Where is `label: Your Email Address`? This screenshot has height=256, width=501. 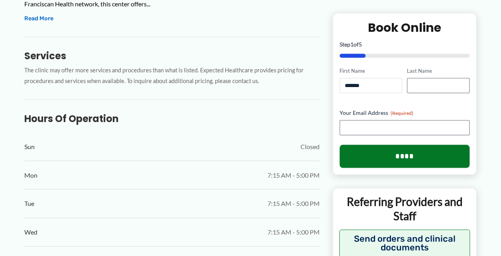
label: Your Email Address is located at coordinates (404, 113).